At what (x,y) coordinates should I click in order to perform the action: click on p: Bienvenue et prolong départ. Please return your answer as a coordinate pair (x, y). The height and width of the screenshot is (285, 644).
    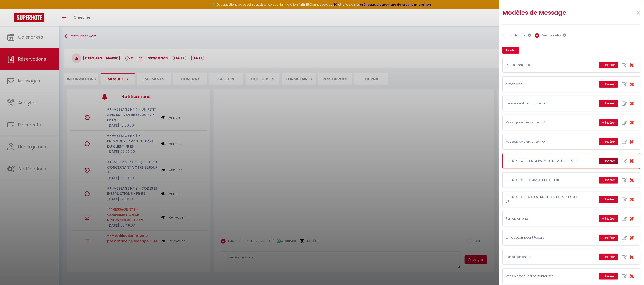
    Looking at the image, I should click on (542, 103).